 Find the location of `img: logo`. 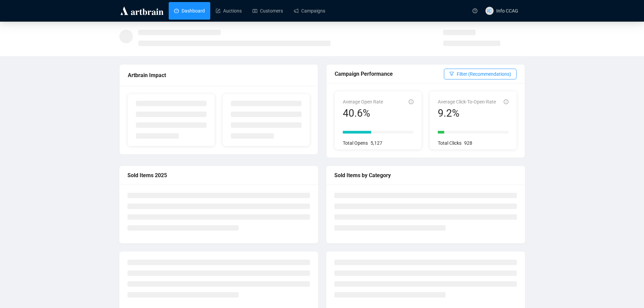

img: logo is located at coordinates (142, 10).